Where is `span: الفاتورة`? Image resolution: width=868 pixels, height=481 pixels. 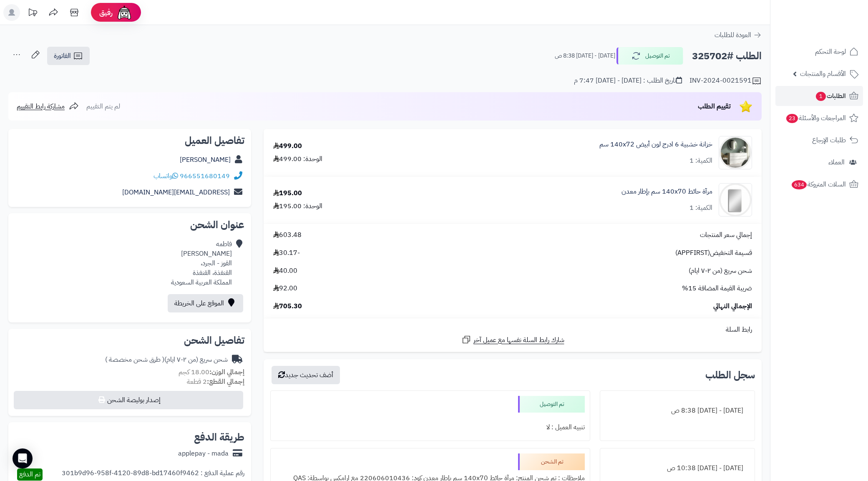
span: الفاتورة is located at coordinates (62, 56).